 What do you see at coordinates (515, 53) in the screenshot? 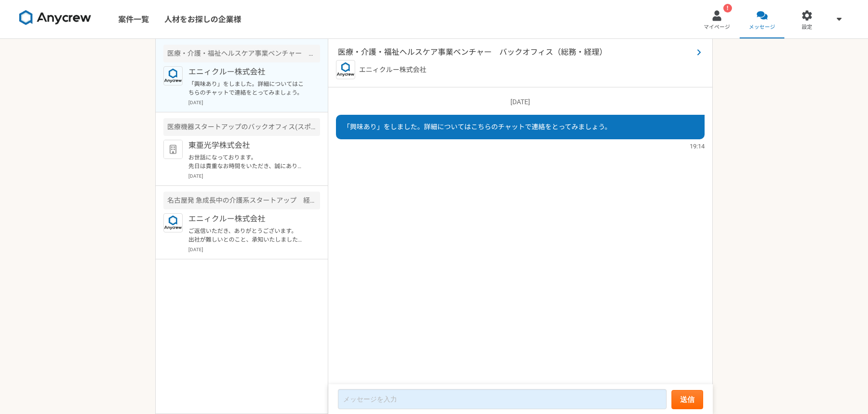
I see `span: 医療・介護・福祉ヘルスケア事業ベンチャー バックオフィス（総務・経理）` at bounding box center [515, 53].